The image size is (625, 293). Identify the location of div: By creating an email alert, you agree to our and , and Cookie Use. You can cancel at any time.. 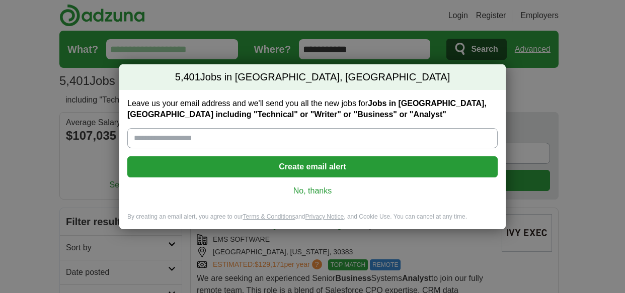
(313, 221).